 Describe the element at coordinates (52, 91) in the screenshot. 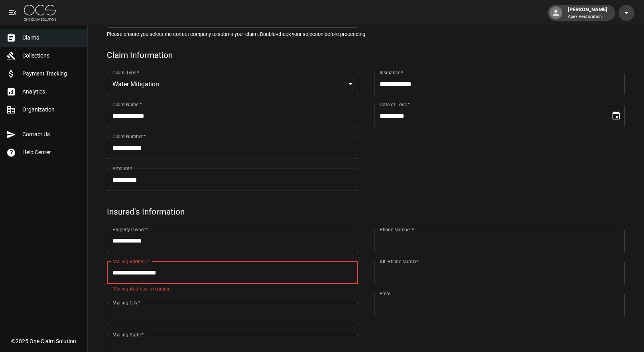

I see `span: Analytics` at that location.